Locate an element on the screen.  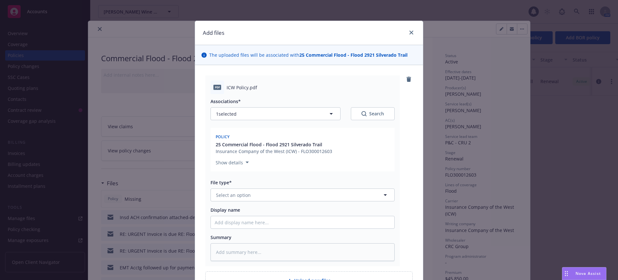
span: Summary is located at coordinates (221, 237).